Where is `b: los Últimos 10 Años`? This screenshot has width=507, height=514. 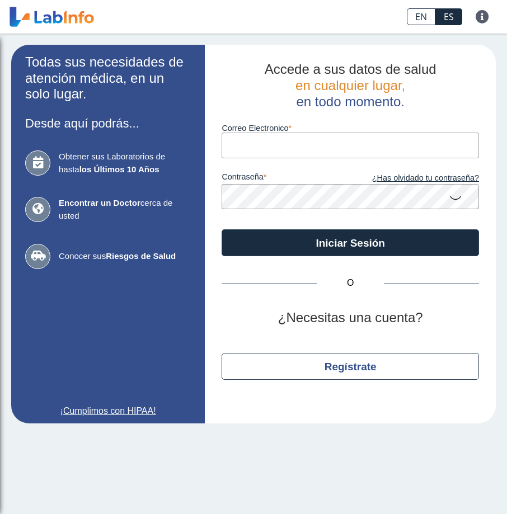
b: los Últimos 10 Años is located at coordinates (119, 169).